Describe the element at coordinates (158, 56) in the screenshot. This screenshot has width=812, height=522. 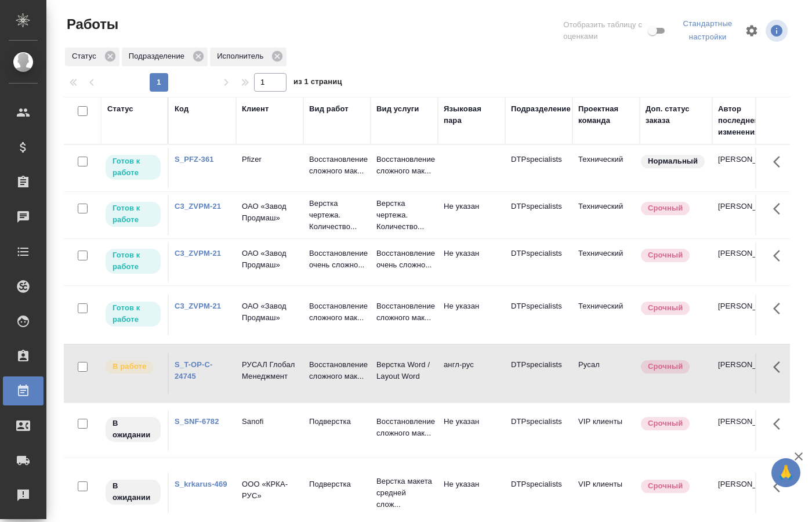
I see `p: Подразделение` at that location.